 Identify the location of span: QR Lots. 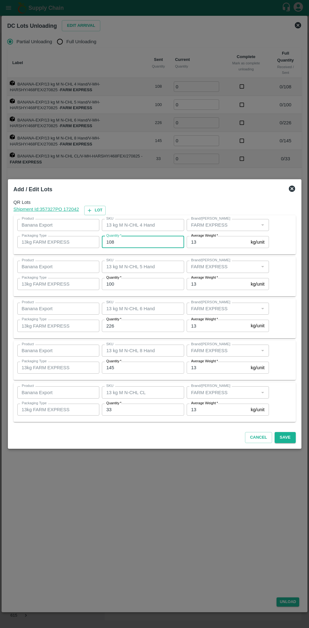
(155, 202).